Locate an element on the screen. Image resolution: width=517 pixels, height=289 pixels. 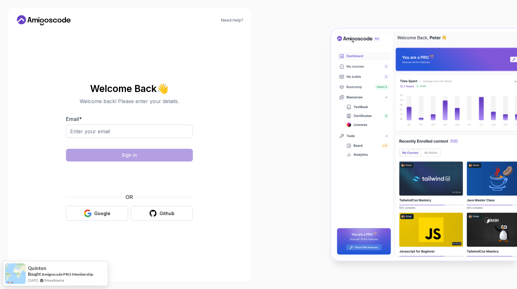
p: Welcome back! Please enter your details. is located at coordinates (130, 101).